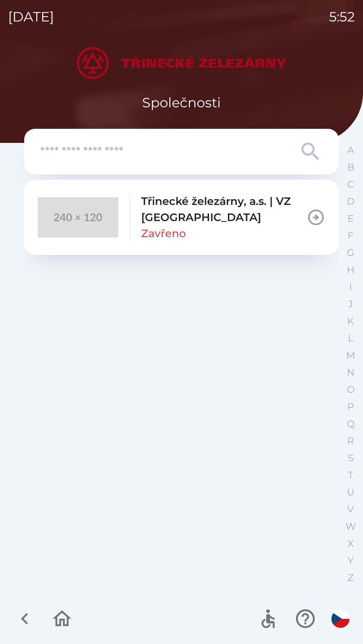 This screenshot has height=644, width=363. Describe the element at coordinates (181, 103) in the screenshot. I see `p: Společnosti` at that location.